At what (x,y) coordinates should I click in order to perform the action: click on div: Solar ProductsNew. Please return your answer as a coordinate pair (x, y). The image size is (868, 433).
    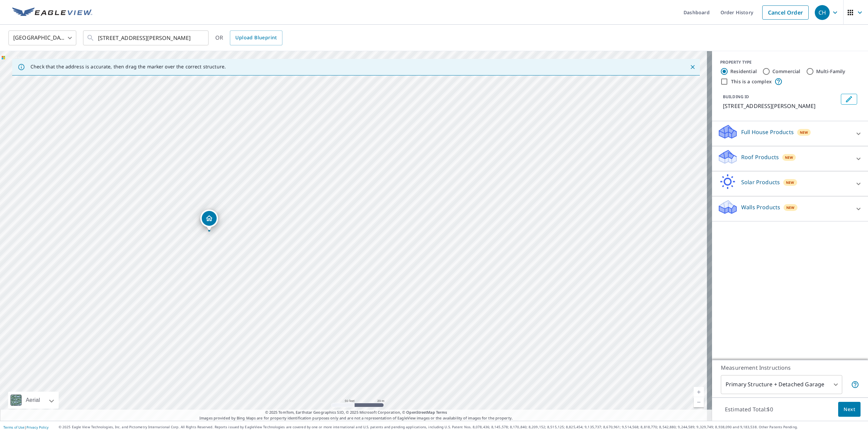
    Looking at the image, I should click on (790, 184).